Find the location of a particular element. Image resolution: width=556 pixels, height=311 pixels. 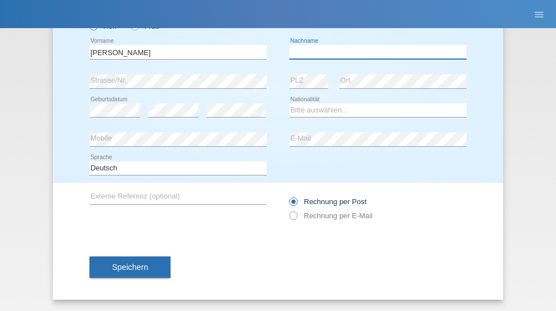

button: Speichern is located at coordinates (130, 267).